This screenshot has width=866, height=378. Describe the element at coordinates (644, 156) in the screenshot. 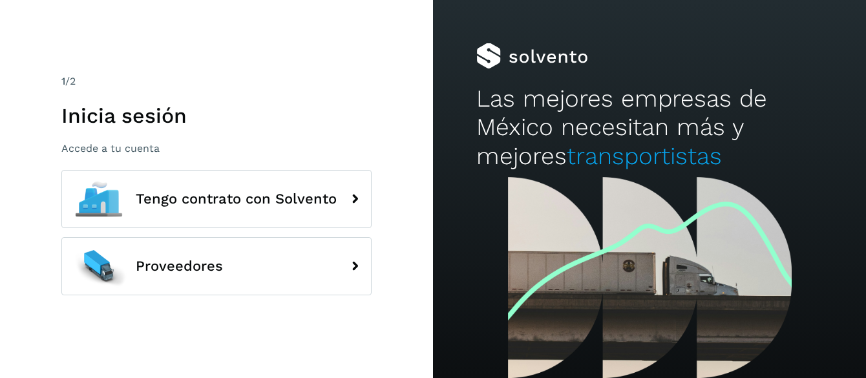

I see `span: transportistas` at that location.